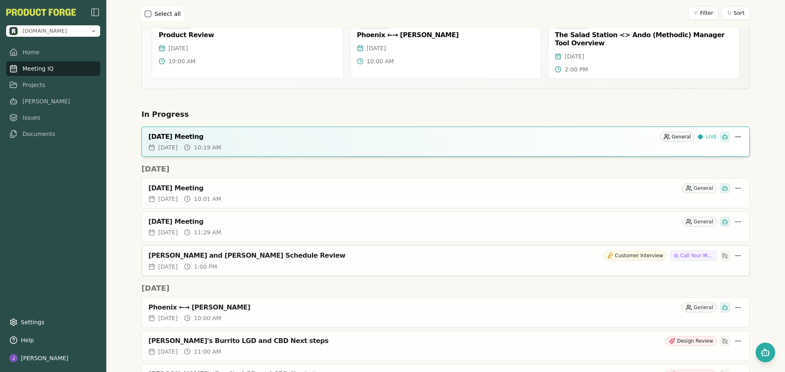 This screenshot has width=785, height=372. Describe the element at coordinates (445, 114) in the screenshot. I see `h2: In Progress` at that location.